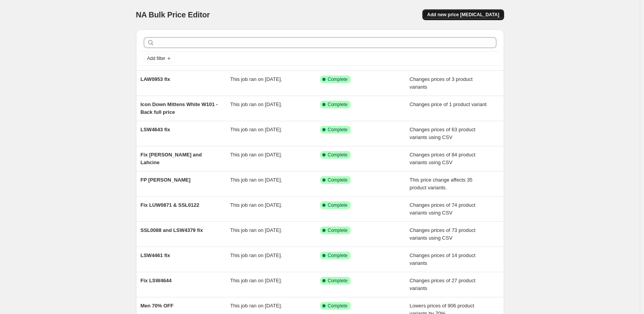 This screenshot has width=644, height=314. I want to click on span: LSW4643 fix, so click(155, 129).